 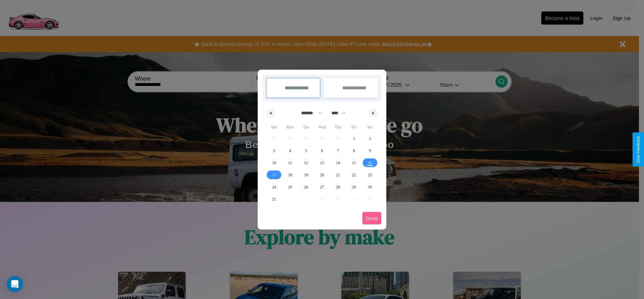 I want to click on span: 8, so click(x=354, y=151).